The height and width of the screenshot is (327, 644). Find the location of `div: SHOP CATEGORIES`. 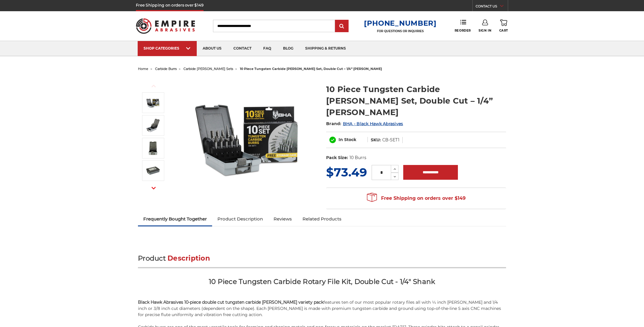

div: SHOP CATEGORIES is located at coordinates (167, 48).